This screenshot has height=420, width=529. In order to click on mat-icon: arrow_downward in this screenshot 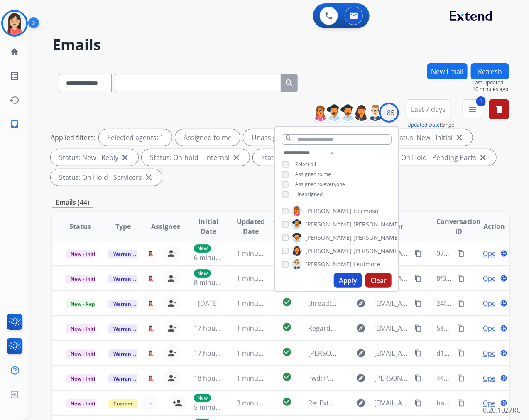, I will do `click(277, 221)`.